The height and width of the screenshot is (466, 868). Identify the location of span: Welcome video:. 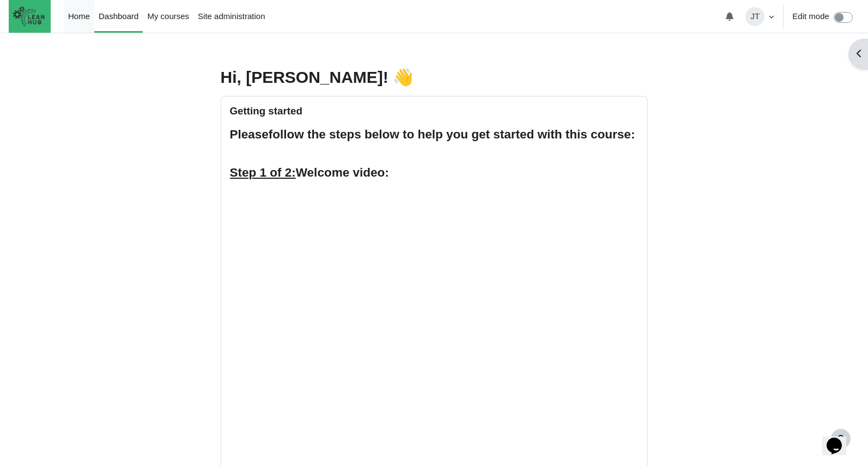
(309, 172).